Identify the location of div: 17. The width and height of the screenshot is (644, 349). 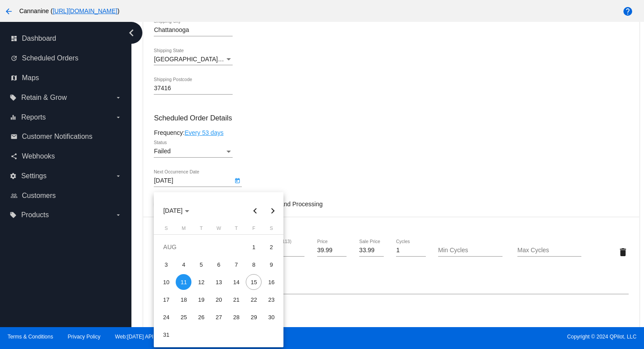
(166, 299).